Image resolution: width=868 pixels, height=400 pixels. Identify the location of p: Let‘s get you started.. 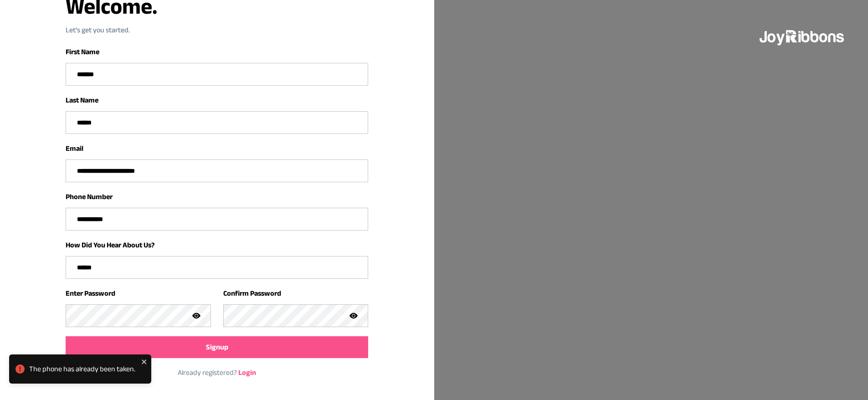
(217, 30).